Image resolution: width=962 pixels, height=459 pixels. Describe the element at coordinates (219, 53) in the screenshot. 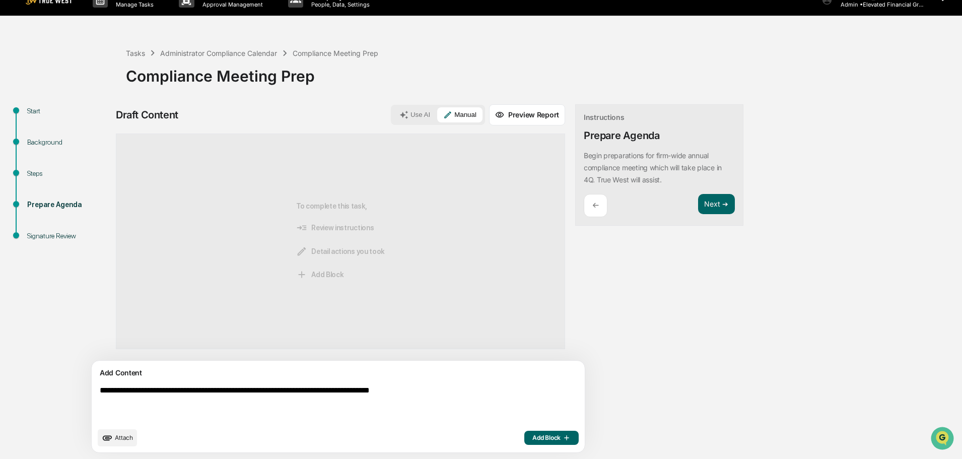

I see `div: Administrator Compliance Calendar` at that location.